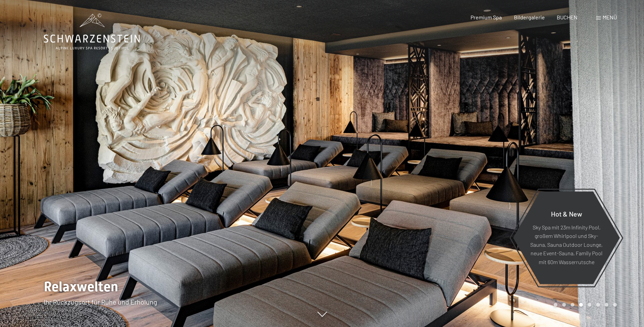  Describe the element at coordinates (529, 17) in the screenshot. I see `span: Bildergalerie` at that location.